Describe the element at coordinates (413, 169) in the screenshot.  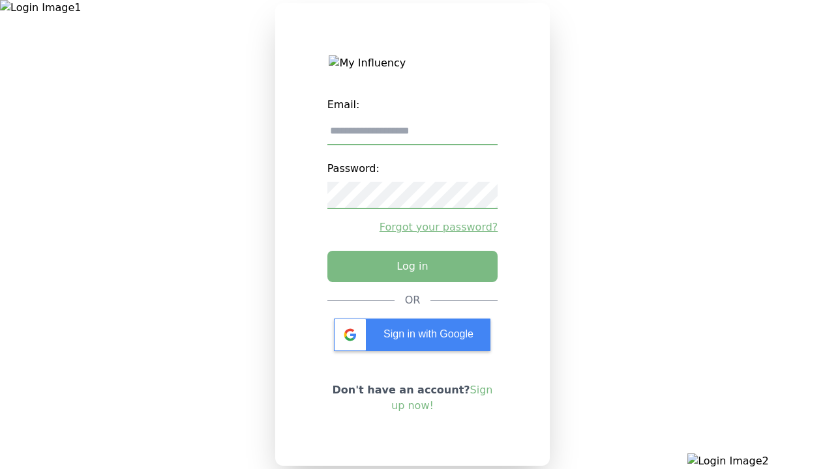
I see `label: Password:` at that location.